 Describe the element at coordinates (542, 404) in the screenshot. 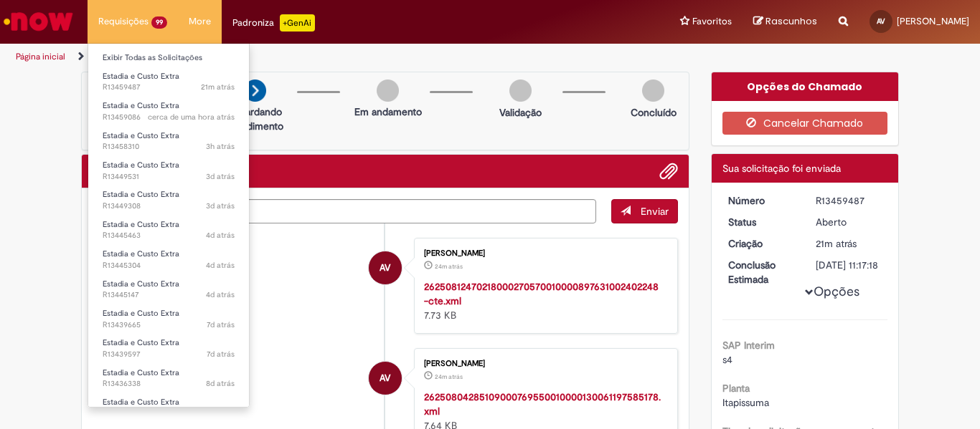

I see `a: 26250804285109000769550010000130061197585178.xml` at that location.